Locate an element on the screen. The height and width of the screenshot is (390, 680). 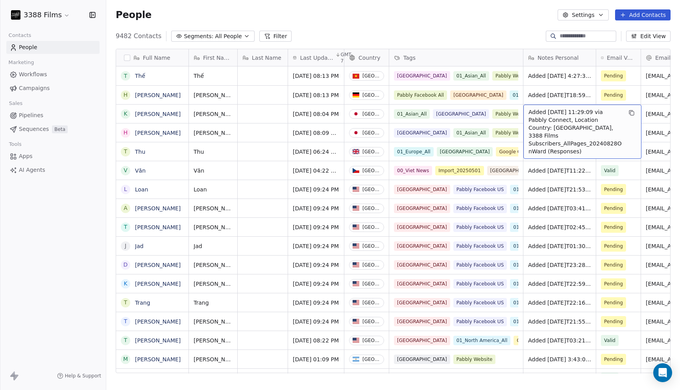
a: Help & Support is located at coordinates (79, 376).